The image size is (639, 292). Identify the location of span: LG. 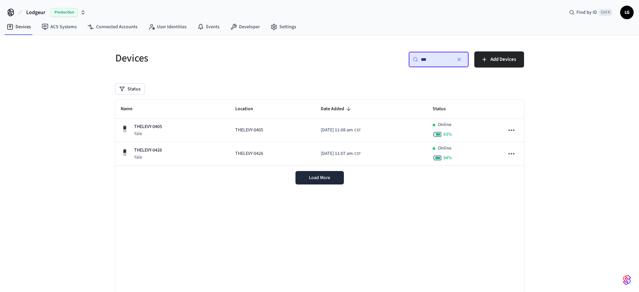
(627, 12).